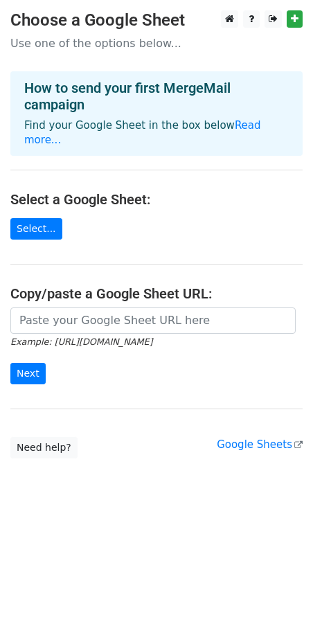  What do you see at coordinates (156, 97) in the screenshot?
I see `h4: How to send your first MergeMail campaign` at bounding box center [156, 97].